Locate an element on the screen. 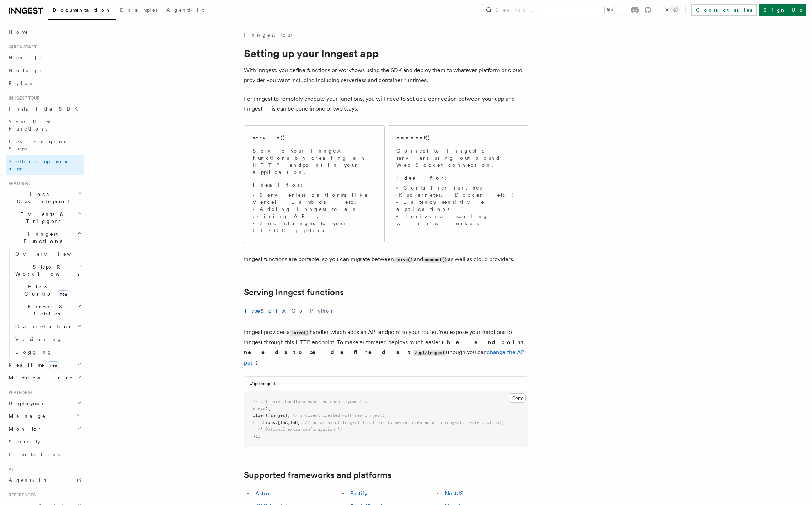 This screenshot has width=812, height=505. span: // an array of Inngest functions to serve, created with inngest.createFunction() is located at coordinates (405, 422).